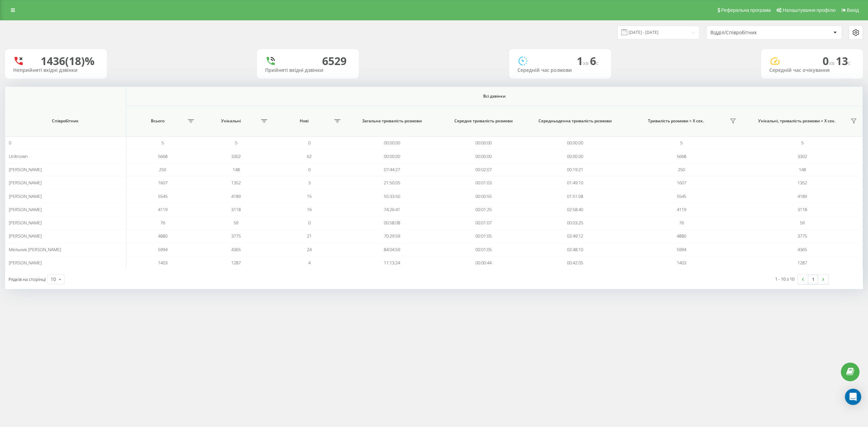 The width and height of the screenshot is (868, 427). Describe the element at coordinates (484, 169) in the screenshot. I see `td: 00:02:07` at that location.